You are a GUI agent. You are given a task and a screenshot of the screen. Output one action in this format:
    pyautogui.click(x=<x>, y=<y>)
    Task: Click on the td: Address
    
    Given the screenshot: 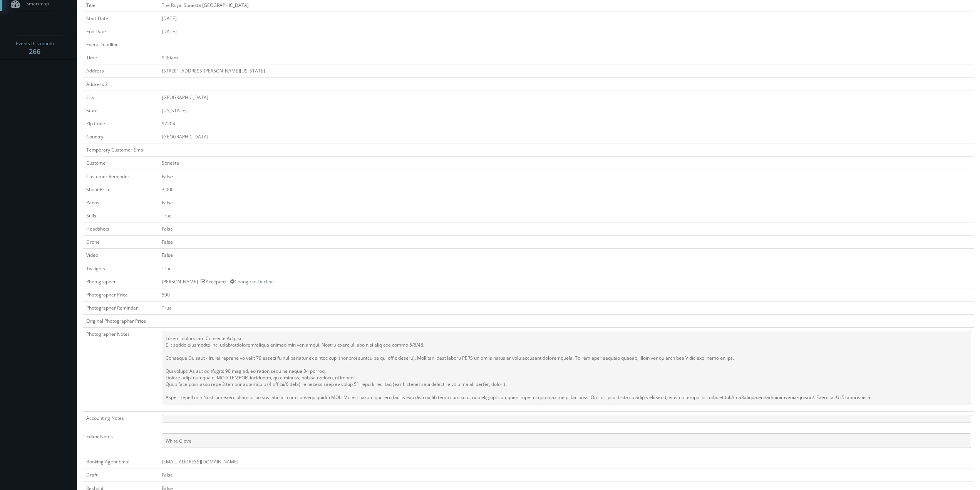 What is the action you would take?
    pyautogui.click(x=121, y=71)
    